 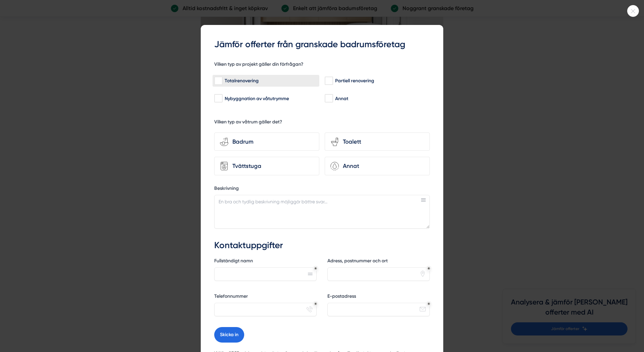 I want to click on input: Partiell renovering, so click(x=328, y=81).